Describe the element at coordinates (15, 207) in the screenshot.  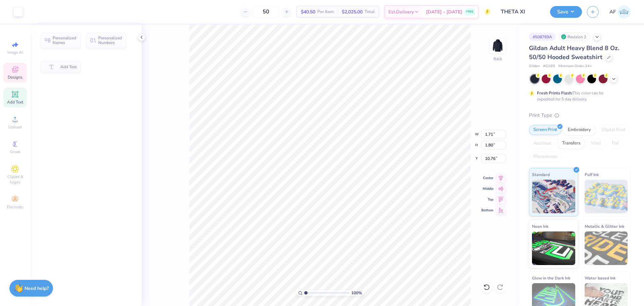
I see `span: Decorate` at that location.